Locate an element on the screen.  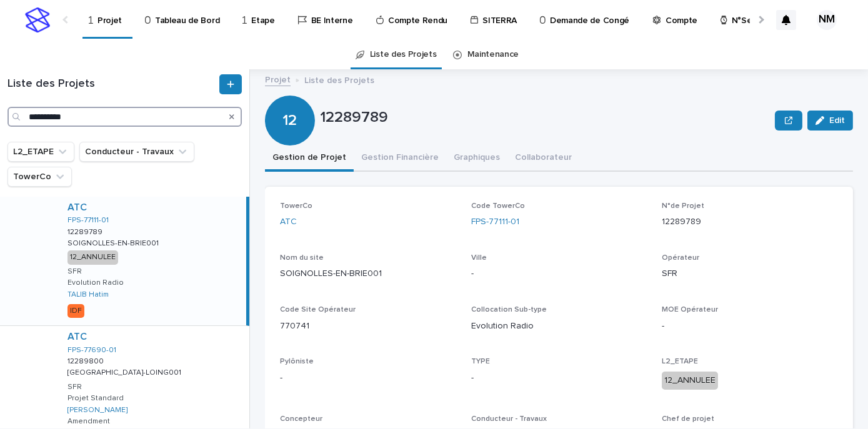
p: Amendment is located at coordinates (89, 422).